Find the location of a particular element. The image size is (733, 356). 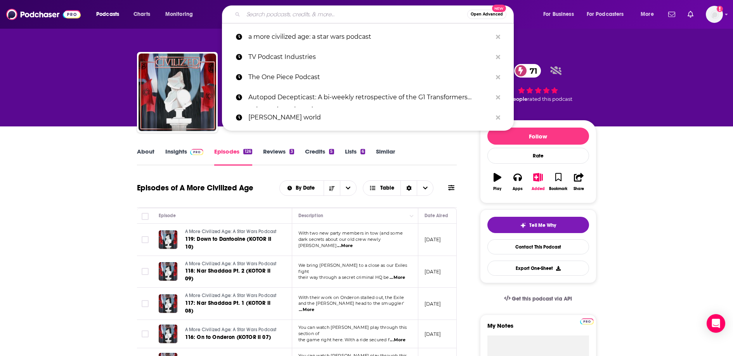

h1: Episodes of A More Civilized Age is located at coordinates (195, 188).